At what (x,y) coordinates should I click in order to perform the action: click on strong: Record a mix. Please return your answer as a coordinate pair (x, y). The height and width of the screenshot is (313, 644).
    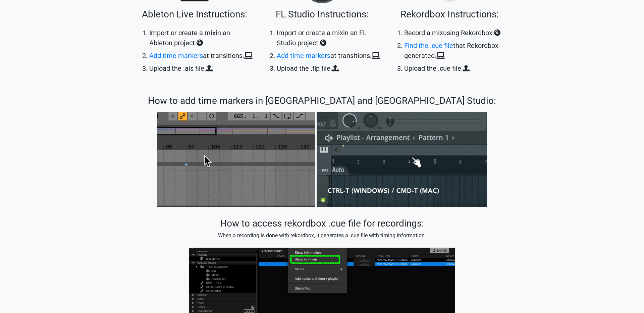
    Looking at the image, I should click on (424, 33).